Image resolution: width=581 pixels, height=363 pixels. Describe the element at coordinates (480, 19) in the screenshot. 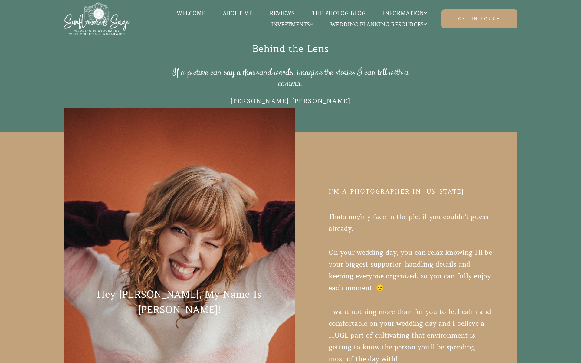

I see `a: Get in touch` at that location.